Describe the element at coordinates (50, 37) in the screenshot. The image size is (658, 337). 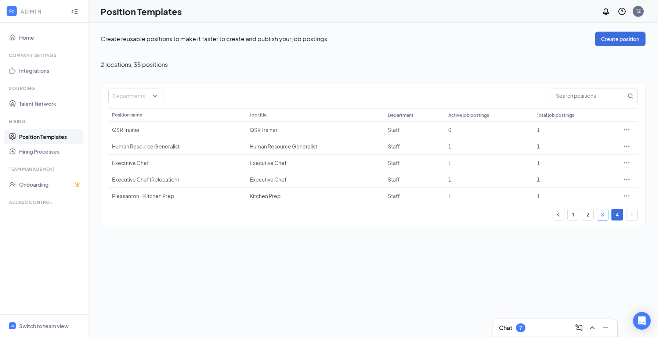
I see `a: Home` at that location.